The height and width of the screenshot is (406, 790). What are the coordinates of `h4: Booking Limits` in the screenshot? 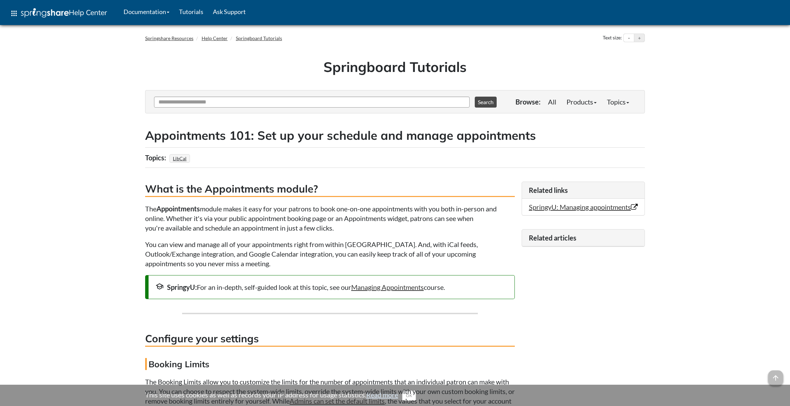 It's located at (330, 364).